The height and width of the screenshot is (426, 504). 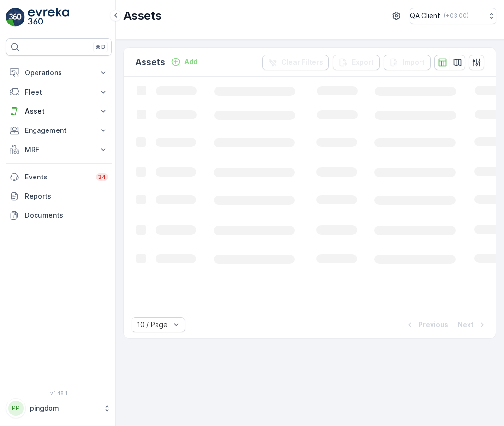 What do you see at coordinates (59, 111) in the screenshot?
I see `button: Asset` at bounding box center [59, 111].